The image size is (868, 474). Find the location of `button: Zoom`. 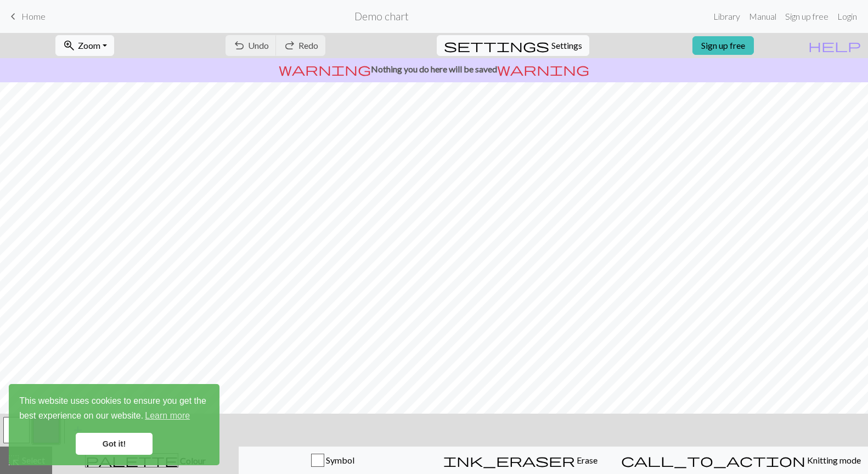

button: Zoom is located at coordinates (84, 45).